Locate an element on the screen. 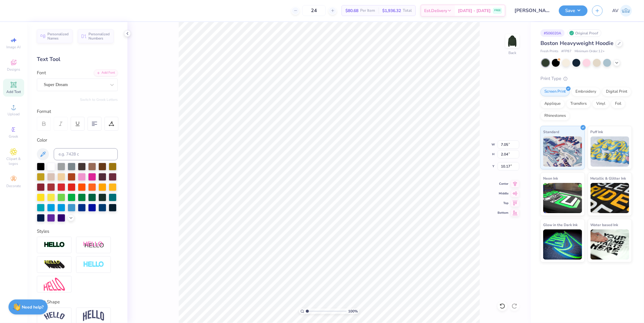  a: AV is located at coordinates (622, 10).